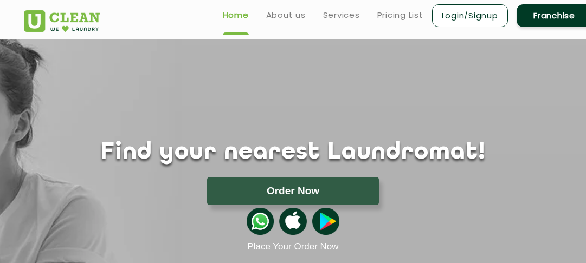 This screenshot has width=586, height=263. I want to click on img: UClean Laundry and Dry Cleaning, so click(62, 21).